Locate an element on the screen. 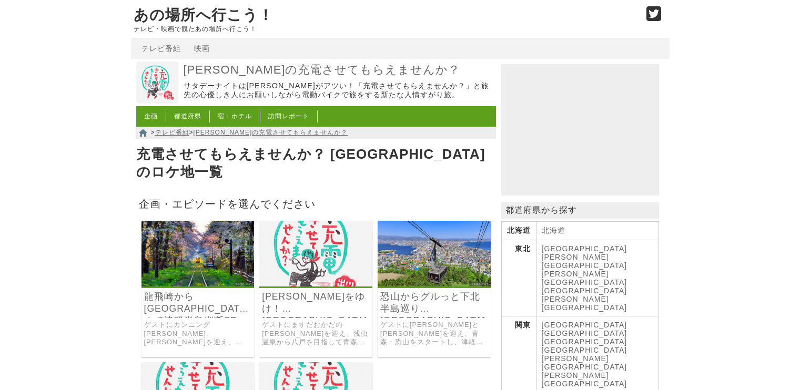 The image size is (800, 390). h2: 企画・エピソードを選んでください is located at coordinates (316, 203).